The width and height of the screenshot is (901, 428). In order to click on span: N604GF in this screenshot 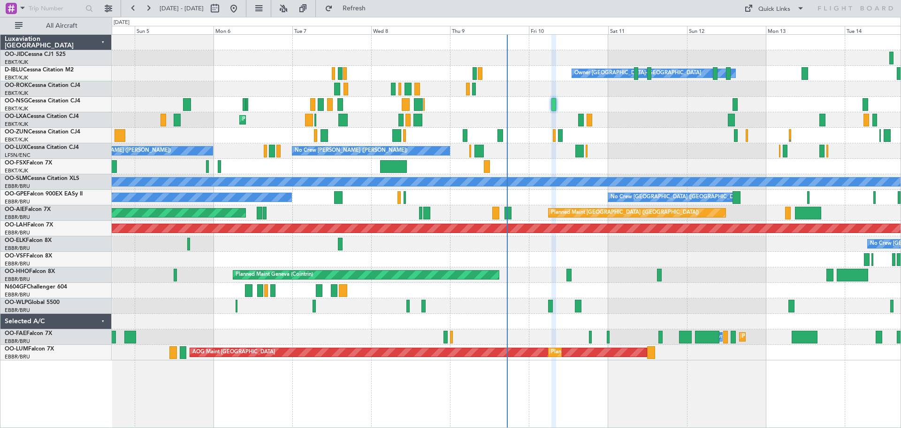, I will do `click(15, 287)`.